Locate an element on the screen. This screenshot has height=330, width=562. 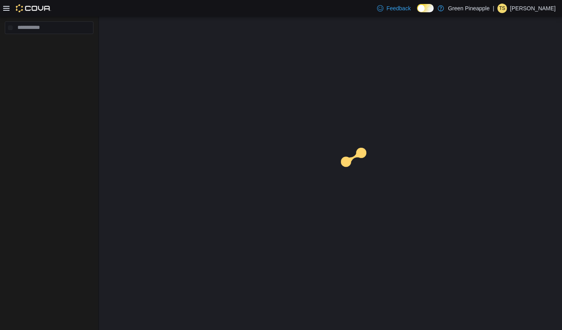
span: Feedback is located at coordinates (398, 8).